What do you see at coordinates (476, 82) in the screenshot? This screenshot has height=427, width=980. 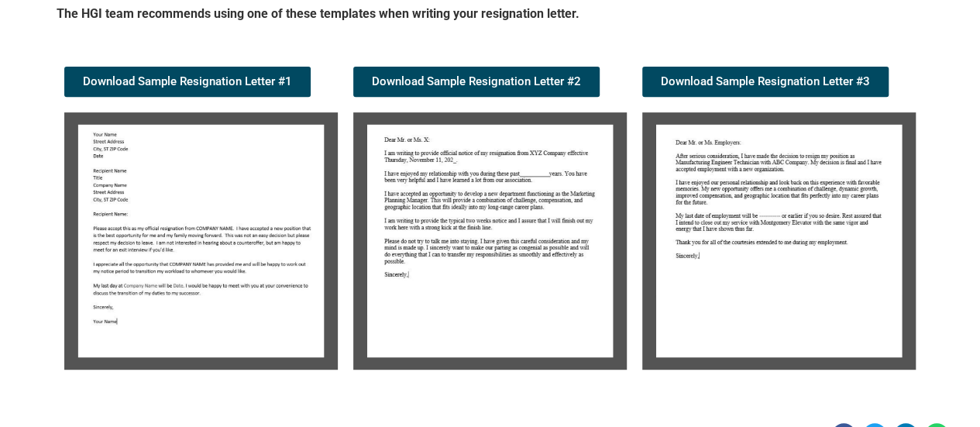 I see `a: Download Sample Resignation Letter #2` at bounding box center [476, 82].